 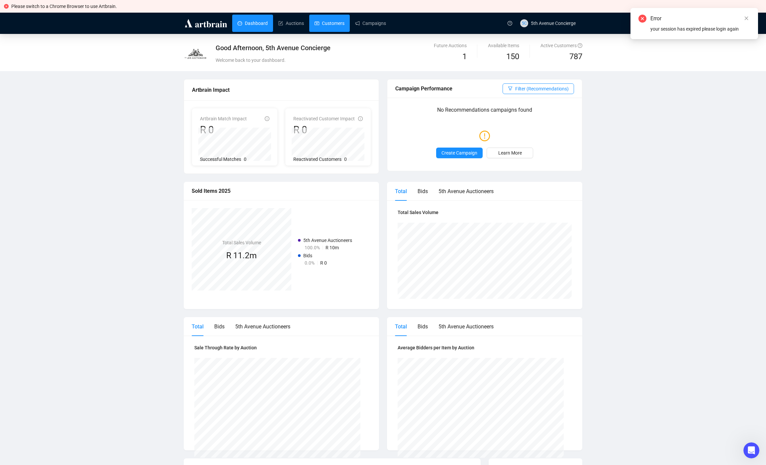 I want to click on img: 5Th_Ave_Logo___White_on_Black.png, so click(x=196, y=54).